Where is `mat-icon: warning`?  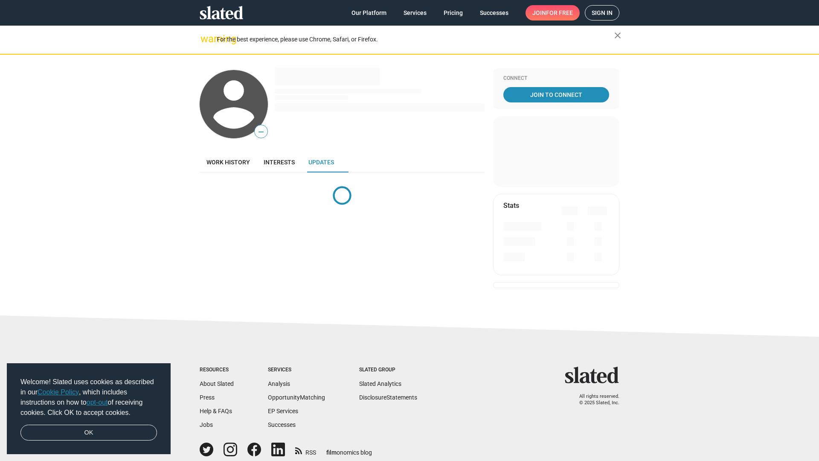
mat-icon: warning is located at coordinates (206, 39).